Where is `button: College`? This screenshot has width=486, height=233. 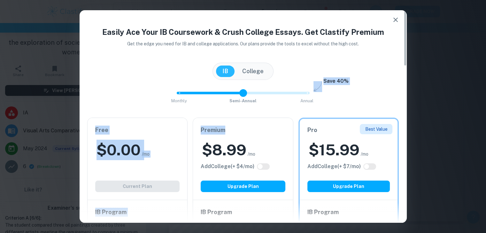 button: College is located at coordinates (253, 71).